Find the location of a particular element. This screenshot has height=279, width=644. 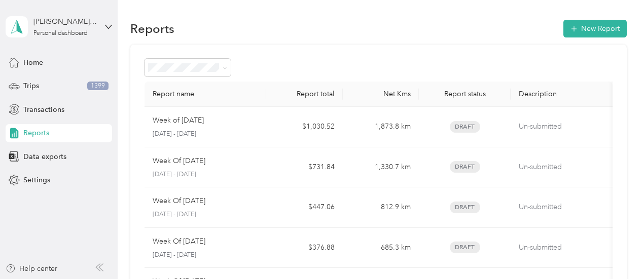

td: $731.84 is located at coordinates (304, 168).